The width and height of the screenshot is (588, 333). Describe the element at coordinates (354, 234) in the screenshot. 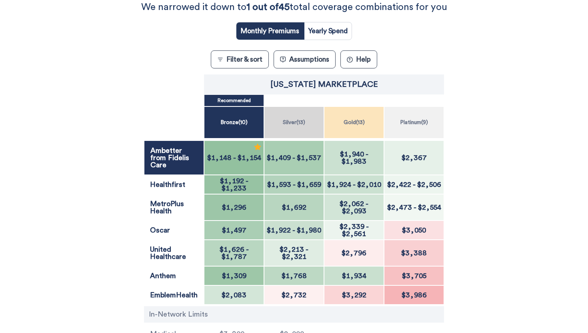

I see `span: $2,561` at that location.